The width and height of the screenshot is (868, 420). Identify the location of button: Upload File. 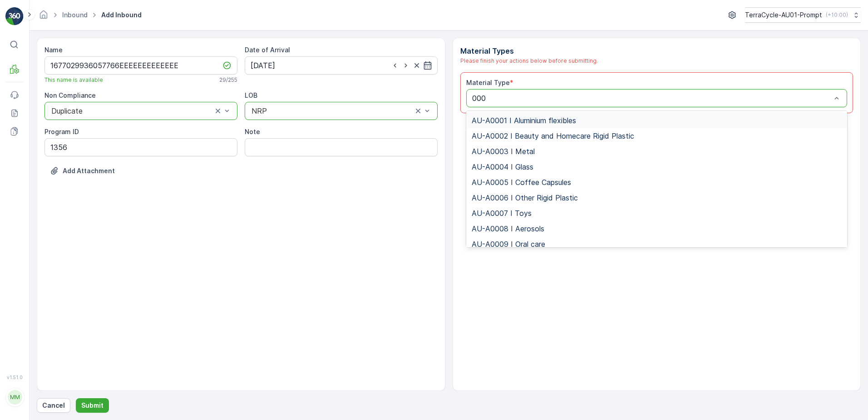
(82, 171).